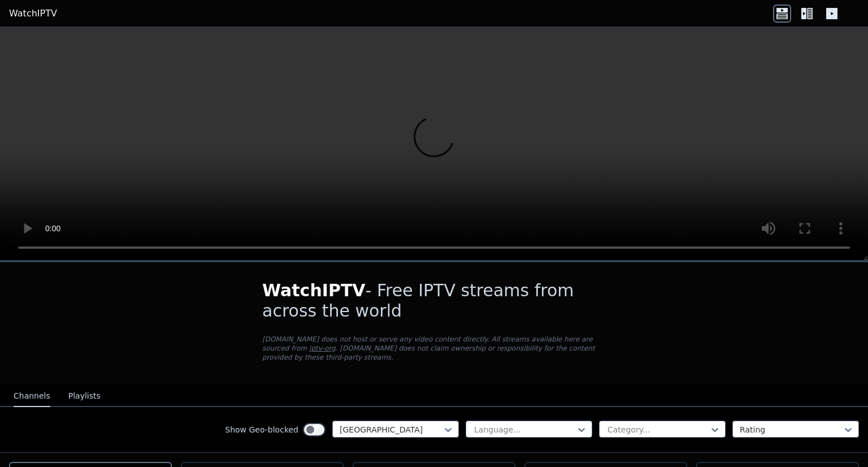 Image resolution: width=868 pixels, height=467 pixels. Describe the element at coordinates (262, 430) in the screenshot. I see `label: Show Geo-blocked` at that location.